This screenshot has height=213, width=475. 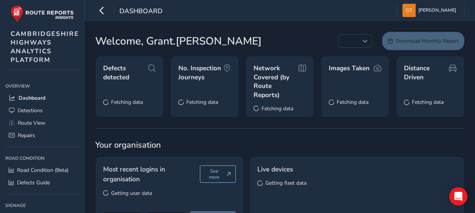 I want to click on div: Signage, so click(x=42, y=206).